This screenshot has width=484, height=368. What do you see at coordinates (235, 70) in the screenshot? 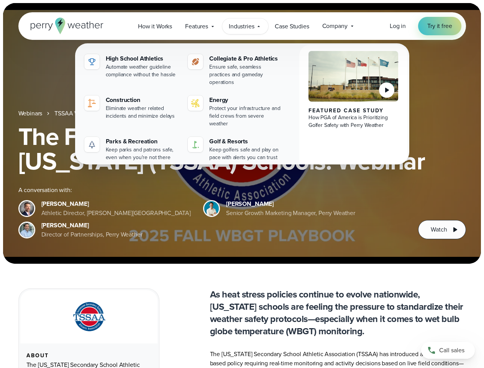
I see `a: Collegiate & Pro Athletics Ensure safe, seamless practices and gameday operations` at bounding box center [235, 70].